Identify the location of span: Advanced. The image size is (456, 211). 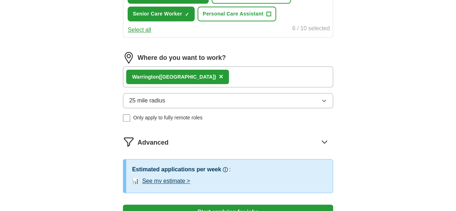
(153, 142).